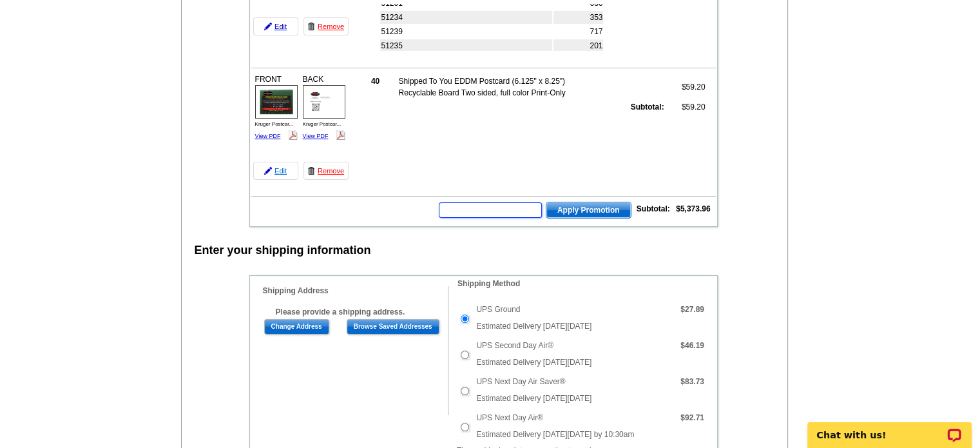 Image resolution: width=980 pixels, height=448 pixels. Describe the element at coordinates (578, 32) in the screenshot. I see `td: 717` at that location.